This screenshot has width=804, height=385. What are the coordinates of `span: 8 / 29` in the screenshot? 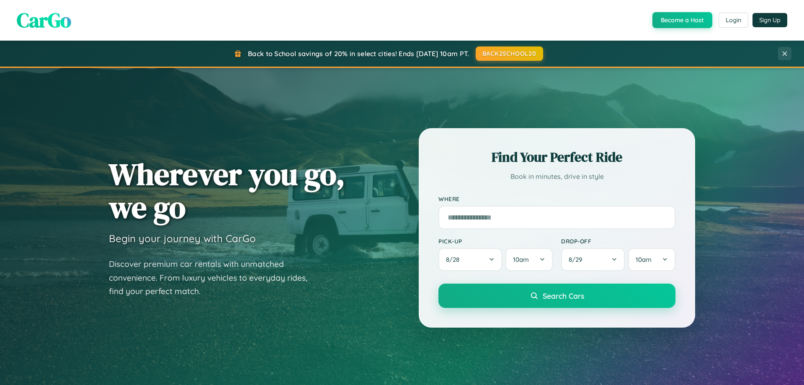 It's located at (578, 259).